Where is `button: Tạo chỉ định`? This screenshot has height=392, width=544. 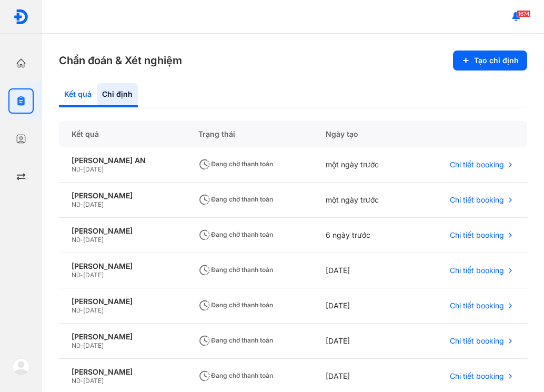 button: Tạo chỉ định is located at coordinates (490, 60).